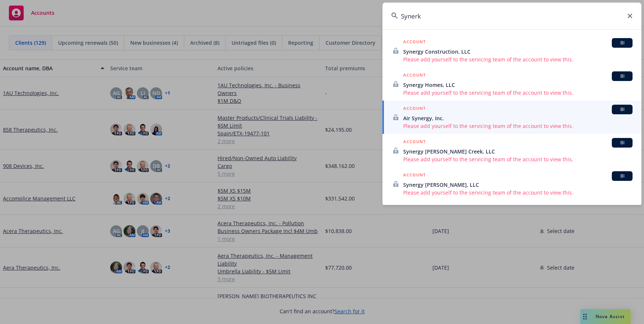  What do you see at coordinates (512, 84) in the screenshot?
I see `a: ACCOUNTBISynergy Homes, LLCPlease add yourself to the servicing team of the account to view this.` at bounding box center [512, 84].